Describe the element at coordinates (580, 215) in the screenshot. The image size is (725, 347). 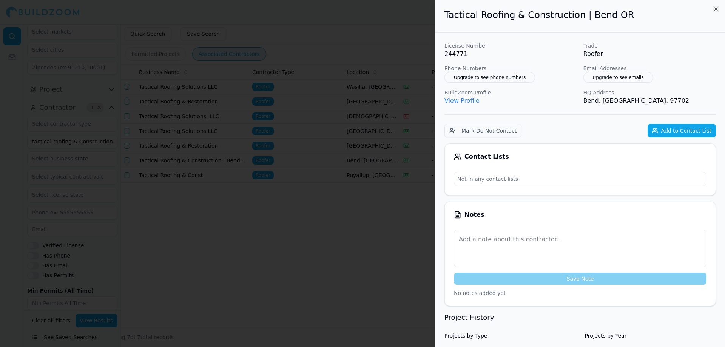
I see `div: Notes` at that location.